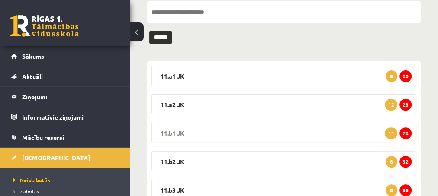  Describe the element at coordinates (284, 161) in the screenshot. I see `legend: 11.b2 JK` at that location.